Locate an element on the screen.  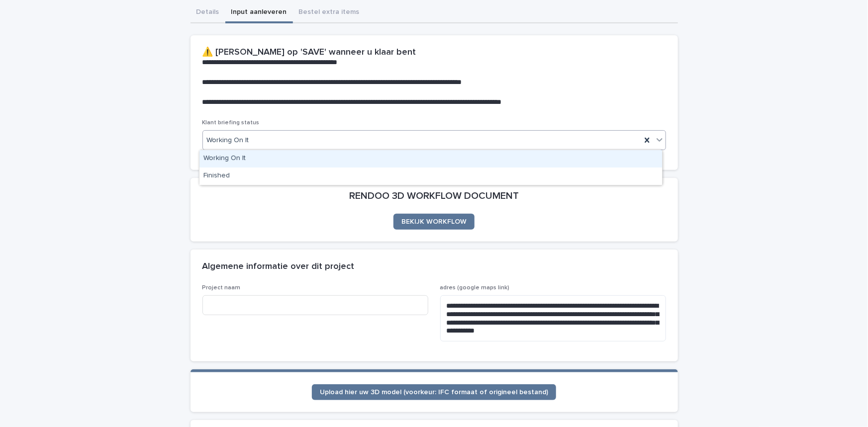
a: Upload hier uw 3D model (voorkeur: IFC formaat of origineel bestand) is located at coordinates (434, 392).